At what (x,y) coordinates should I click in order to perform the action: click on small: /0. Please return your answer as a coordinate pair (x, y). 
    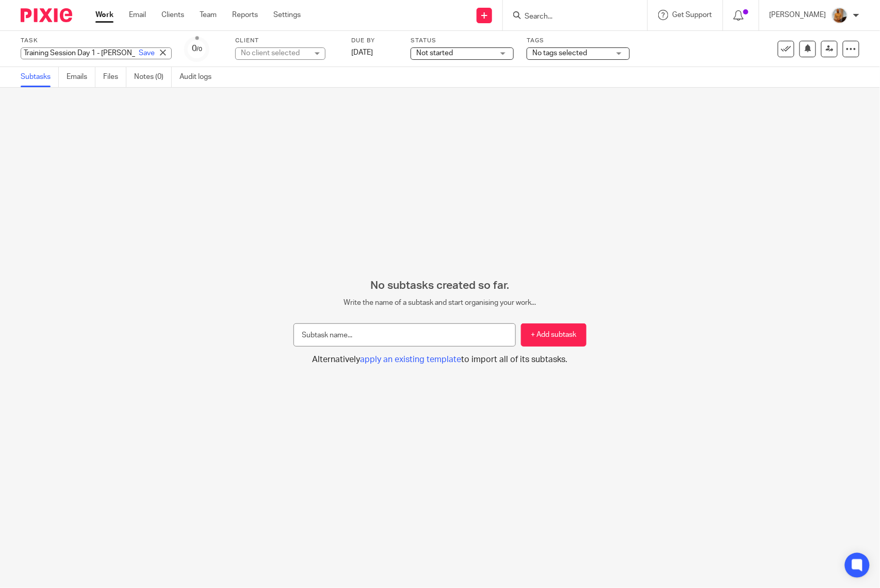
    Looking at the image, I should click on (199, 49).